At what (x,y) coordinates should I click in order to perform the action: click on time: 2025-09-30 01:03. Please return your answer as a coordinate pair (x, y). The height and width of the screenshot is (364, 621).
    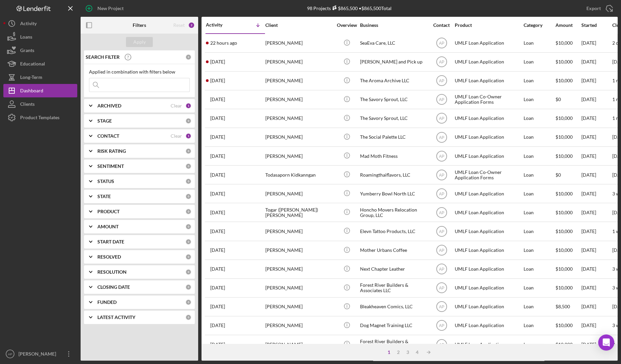
    Looking at the image, I should click on (217, 175).